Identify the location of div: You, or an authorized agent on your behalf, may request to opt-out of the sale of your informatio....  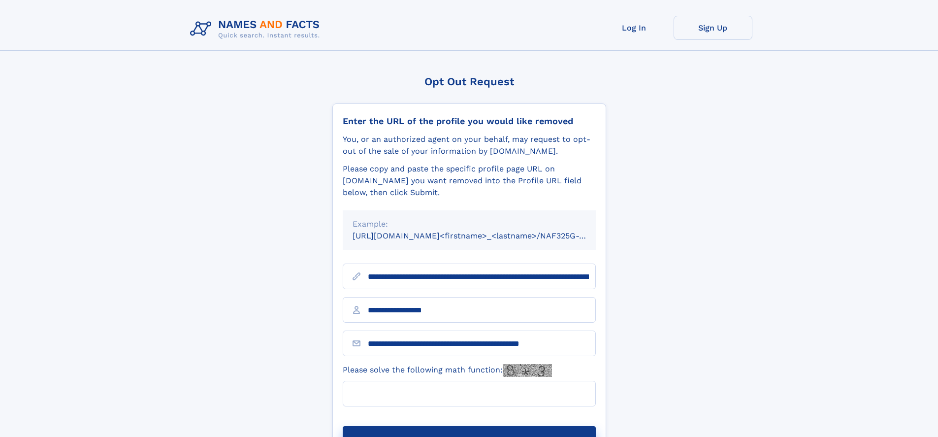
(469, 145).